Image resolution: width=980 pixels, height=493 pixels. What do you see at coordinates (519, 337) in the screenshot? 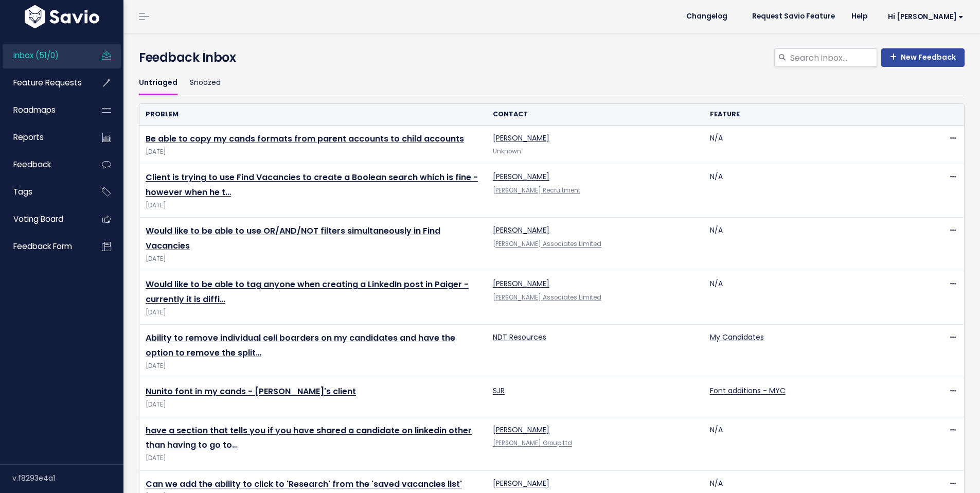
I see `a: NDT Resources` at bounding box center [519, 337].